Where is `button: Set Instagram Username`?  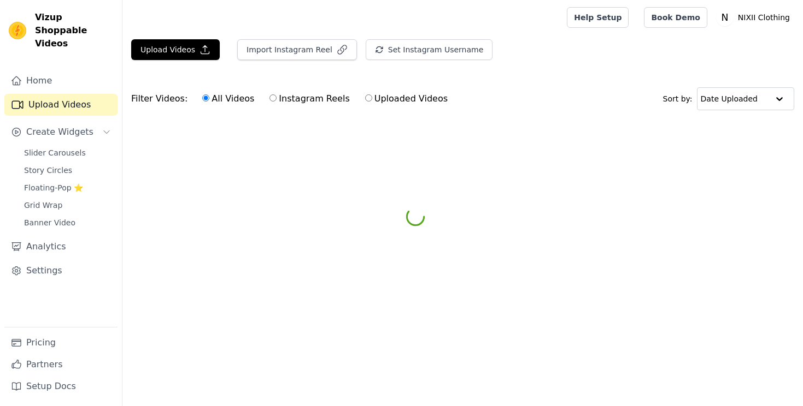 button: Set Instagram Username is located at coordinates (429, 50).